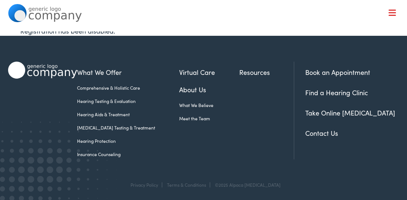 This screenshot has width=407, height=200. I want to click on a: Meet the Team, so click(209, 118).